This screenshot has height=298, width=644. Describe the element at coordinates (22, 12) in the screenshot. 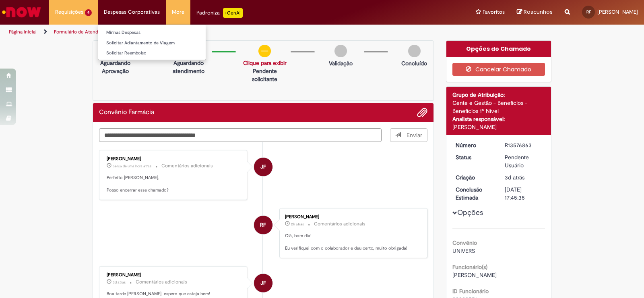

I see `img: ServiceNow` at that location.